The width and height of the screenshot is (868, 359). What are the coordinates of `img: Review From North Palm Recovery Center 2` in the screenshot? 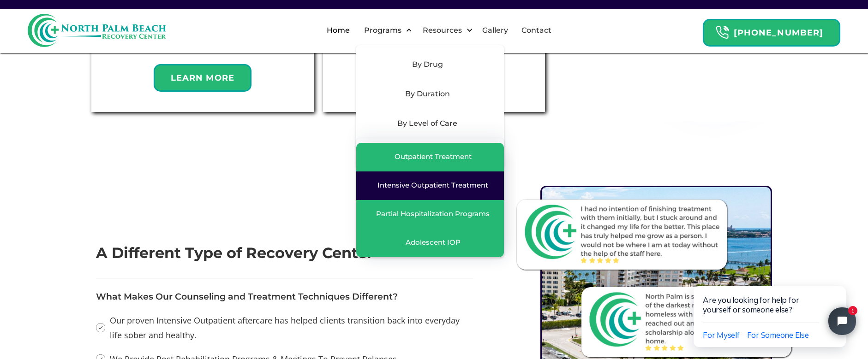 It's located at (686, 322).